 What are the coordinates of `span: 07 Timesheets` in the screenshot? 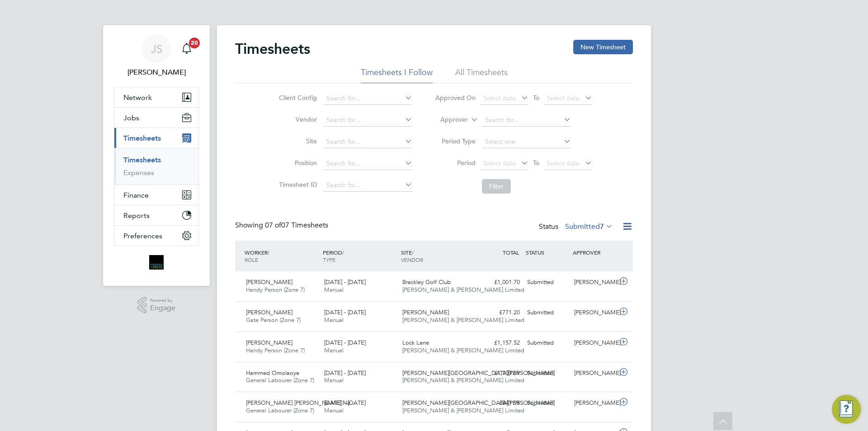 It's located at (296, 225).